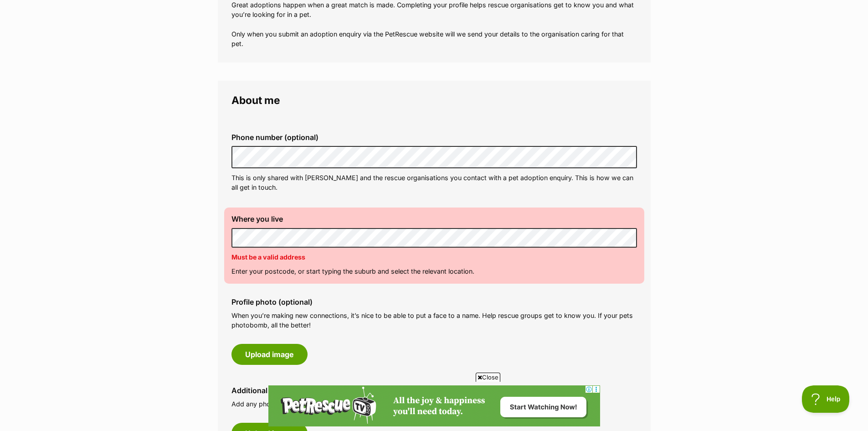 The height and width of the screenshot is (431, 868). What do you see at coordinates (488, 377) in the screenshot?
I see `span: Close` at bounding box center [488, 377].